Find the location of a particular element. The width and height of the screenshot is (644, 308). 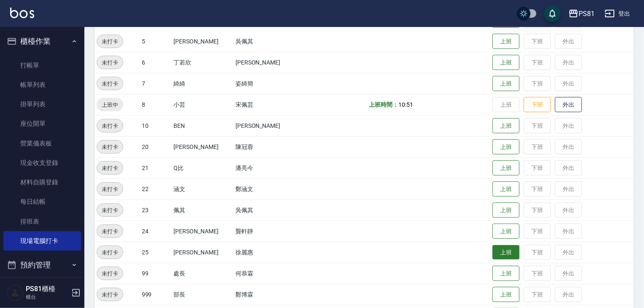

td: 8 is located at coordinates (155, 105).